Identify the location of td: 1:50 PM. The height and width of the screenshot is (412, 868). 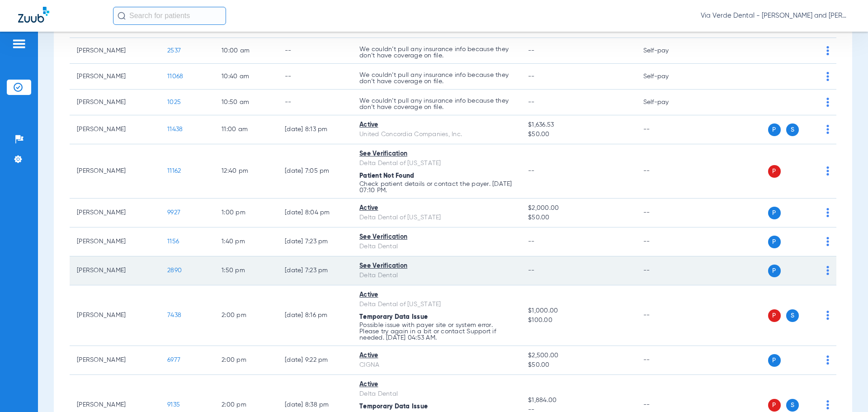
(246, 271).